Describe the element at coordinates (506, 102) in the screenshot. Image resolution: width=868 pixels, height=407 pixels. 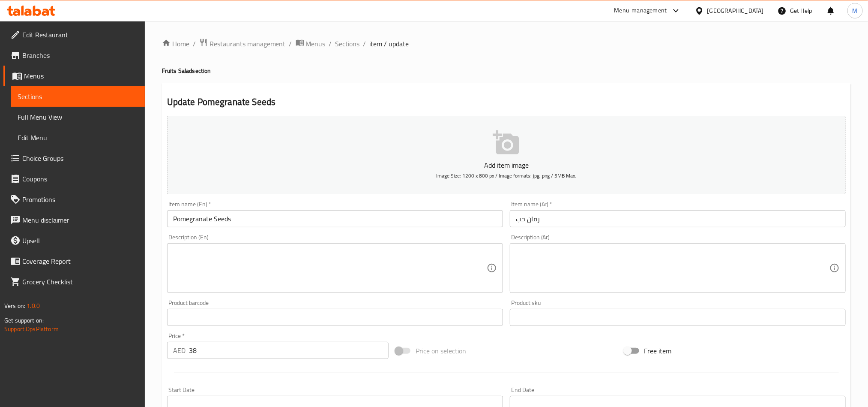
I see `h2: Update Pomegranate Seeds` at that location.